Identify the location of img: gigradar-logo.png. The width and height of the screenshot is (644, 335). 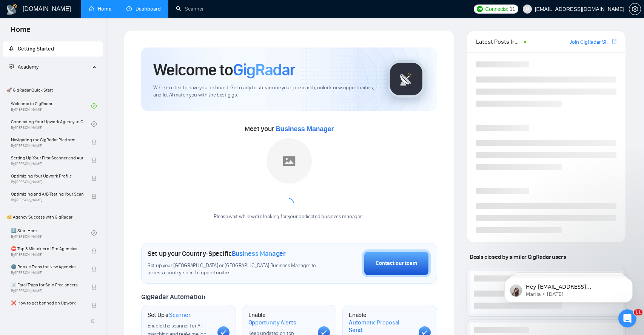
(406, 79).